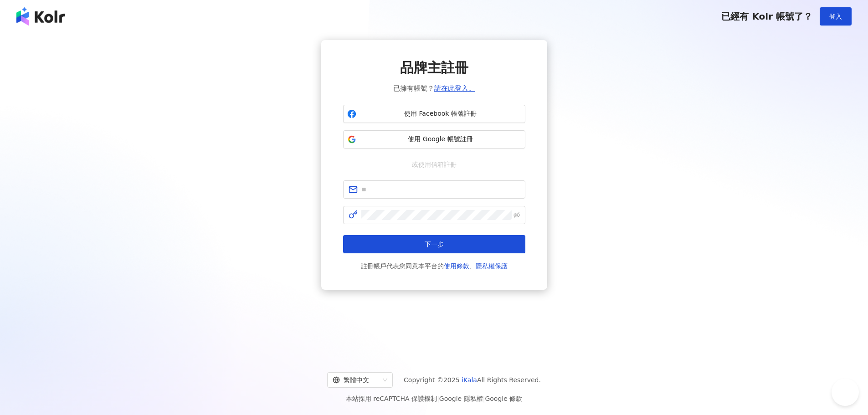  Describe the element at coordinates (40, 16) in the screenshot. I see `img: logo` at that location.